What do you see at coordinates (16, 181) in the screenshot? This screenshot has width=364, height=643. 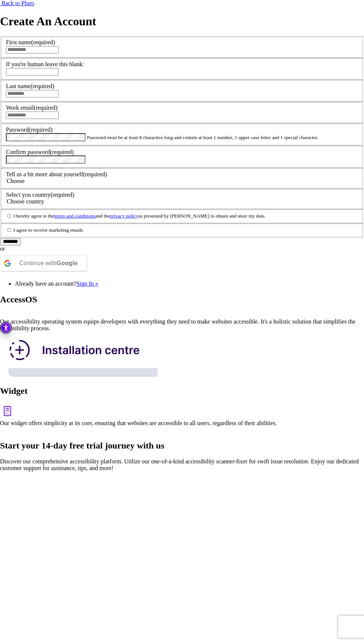 I see `span: Choose` at bounding box center [16, 181].